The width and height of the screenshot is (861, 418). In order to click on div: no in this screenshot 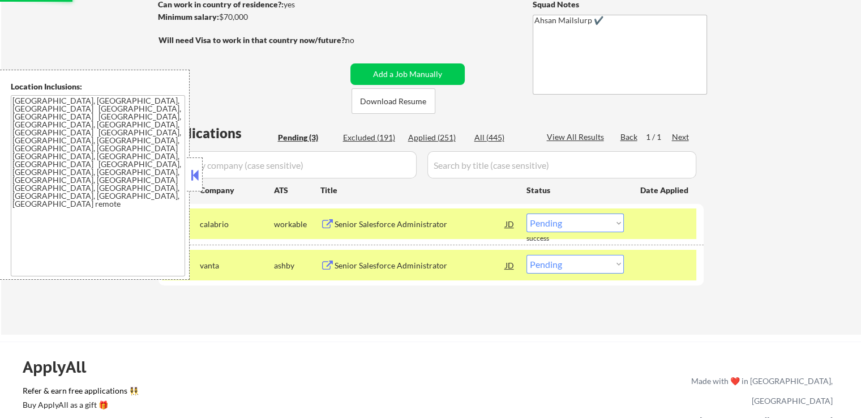, I will do `click(361, 40)`.